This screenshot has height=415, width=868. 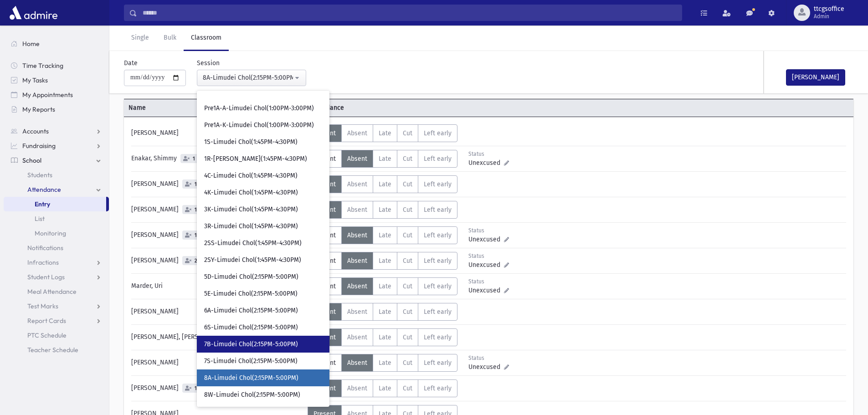 What do you see at coordinates (40, 219) in the screenshot?
I see `span: List` at bounding box center [40, 219].